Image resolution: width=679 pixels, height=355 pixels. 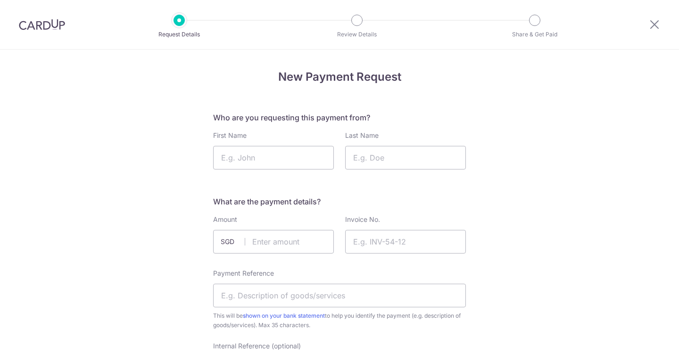 What do you see at coordinates (243, 273) in the screenshot?
I see `label: Payment Reference` at bounding box center [243, 273].